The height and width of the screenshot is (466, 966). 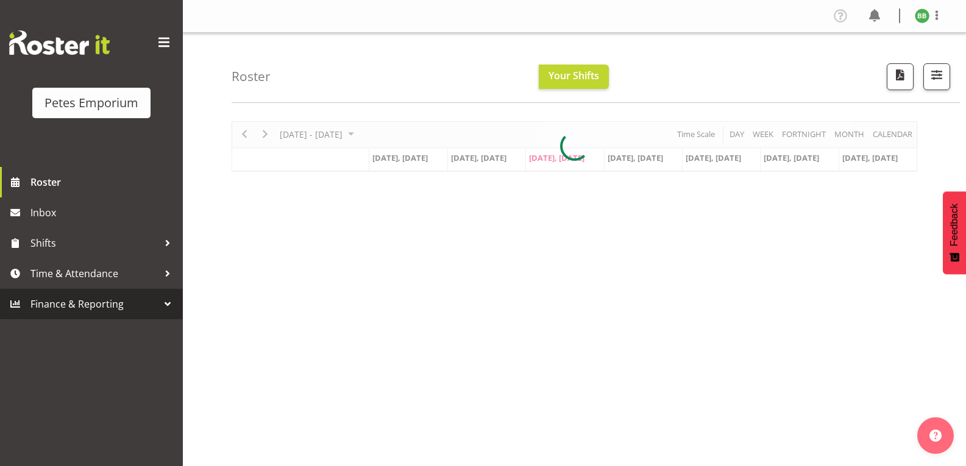 What do you see at coordinates (955, 225) in the screenshot?
I see `span: Feedback` at bounding box center [955, 225].